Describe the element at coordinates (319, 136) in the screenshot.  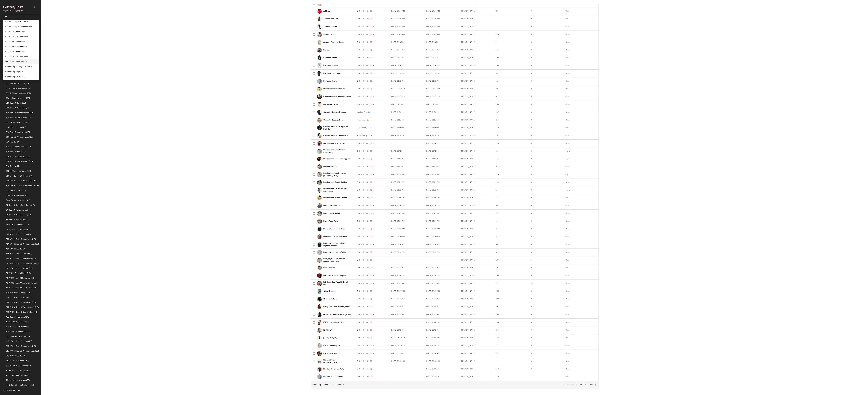
I see `img: 0119477791948_001_a2` at that location.